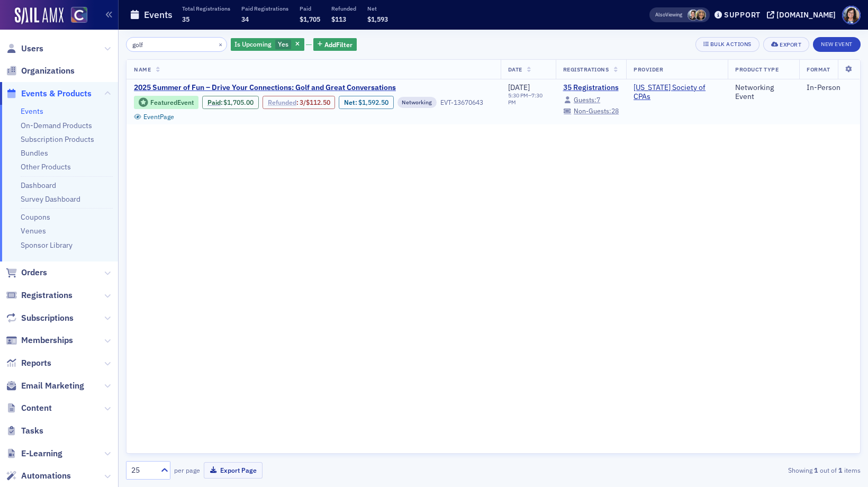 The image size is (868, 487). Describe the element at coordinates (596, 111) in the screenshot. I see `div: 28` at that location.